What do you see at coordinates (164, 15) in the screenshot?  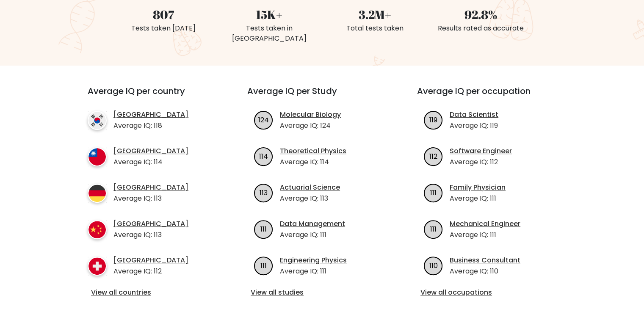 I see `div: 807` at bounding box center [164, 15].